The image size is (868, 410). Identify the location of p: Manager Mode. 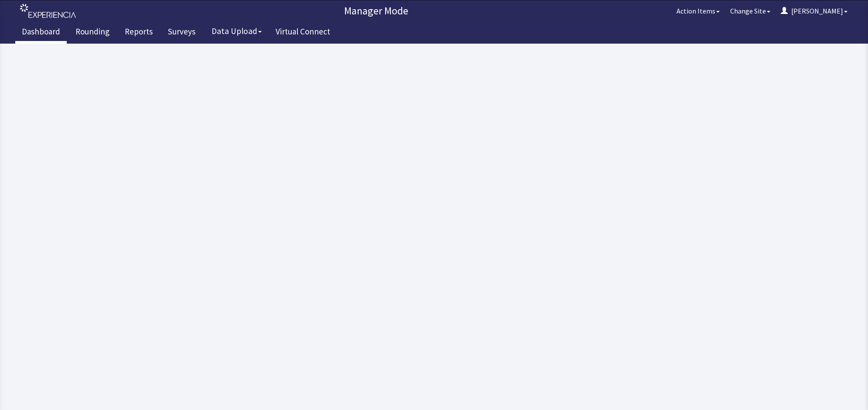
(376, 11).